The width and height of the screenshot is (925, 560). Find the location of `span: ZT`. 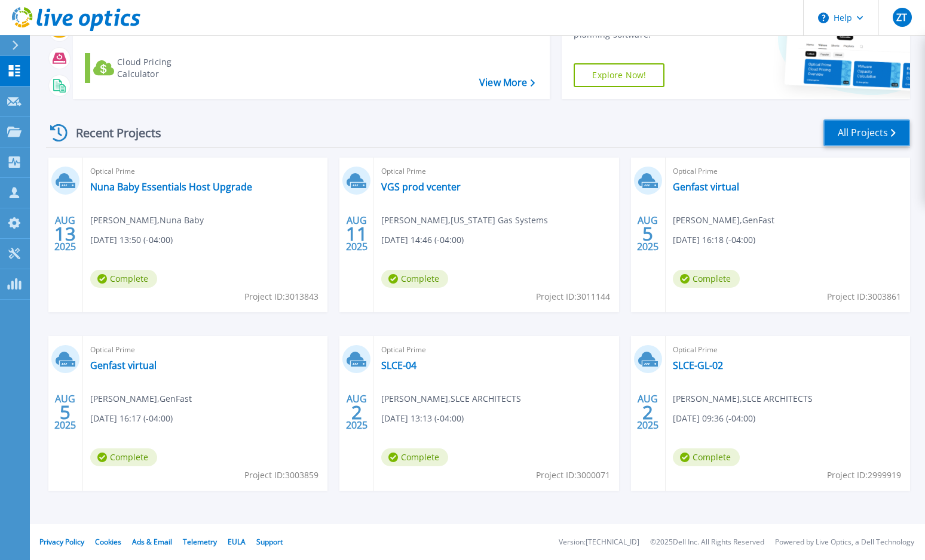

span: ZT is located at coordinates (902, 17).